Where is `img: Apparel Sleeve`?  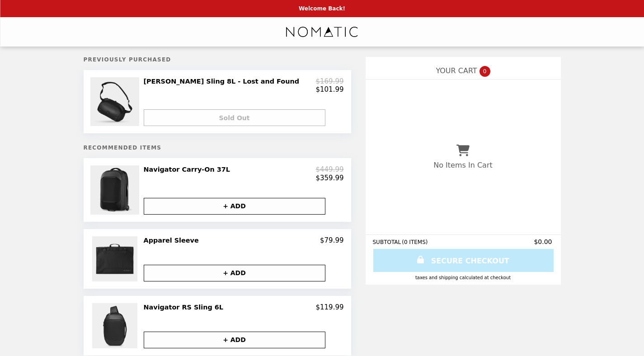
img: Apparel Sleeve is located at coordinates (116, 259).